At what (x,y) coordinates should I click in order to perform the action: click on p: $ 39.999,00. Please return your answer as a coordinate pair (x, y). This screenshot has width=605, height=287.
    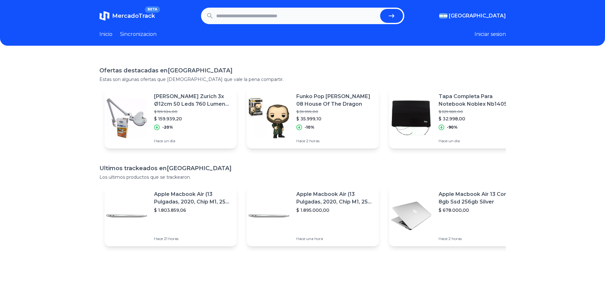
    Looking at the image, I should click on (335, 112).